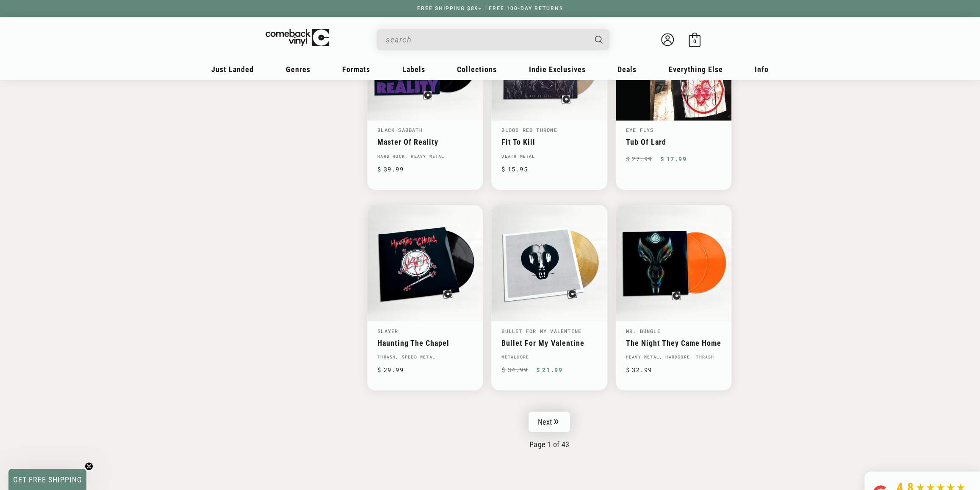  I want to click on span: Deals, so click(626, 69).